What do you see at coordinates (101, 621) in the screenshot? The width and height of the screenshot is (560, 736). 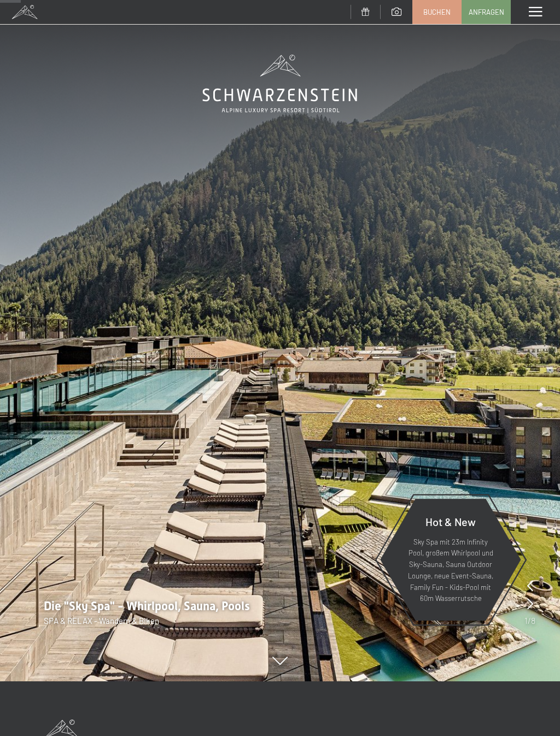 I see `span: SPA & RELAX - Wandern & Biken` at bounding box center [101, 621].